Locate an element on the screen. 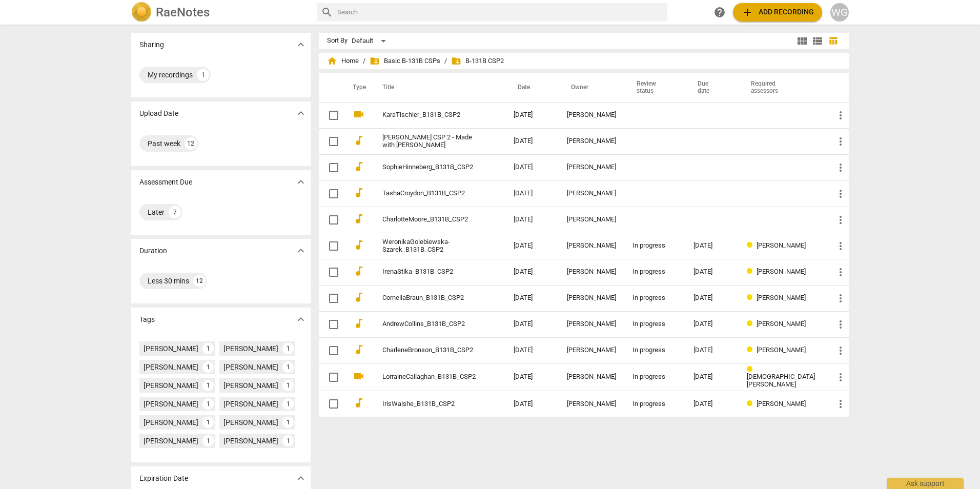 The height and width of the screenshot is (489, 980). button: Upload is located at coordinates (778, 12).